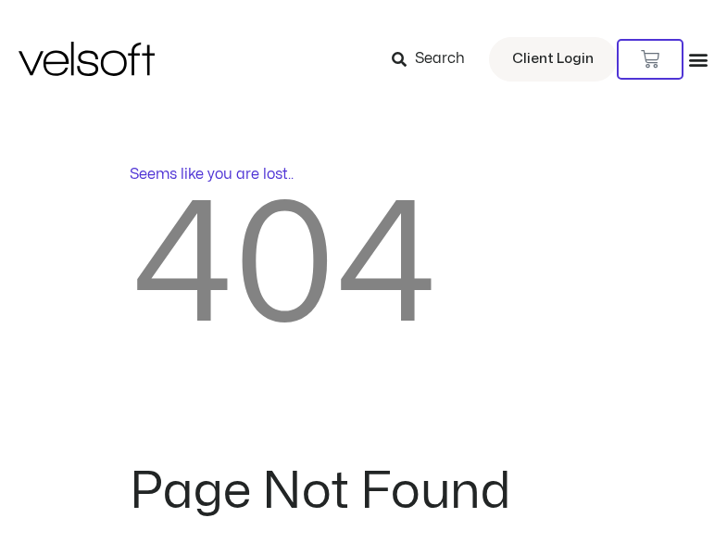  What do you see at coordinates (364, 268) in the screenshot?
I see `h2: 404` at bounding box center [364, 268].